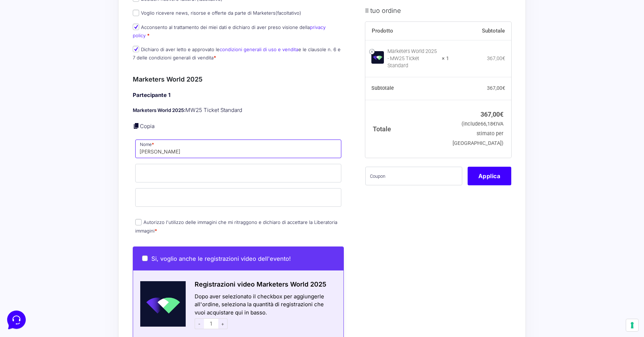  I want to click on span: Trova una risposta, so click(34, 92).